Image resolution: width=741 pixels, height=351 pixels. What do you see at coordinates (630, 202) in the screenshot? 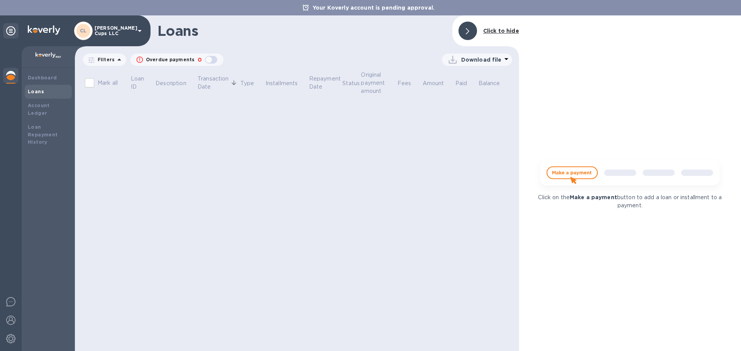
I see `p: Click on the button to add a loan or installment to a payment.` at bounding box center [630, 202].